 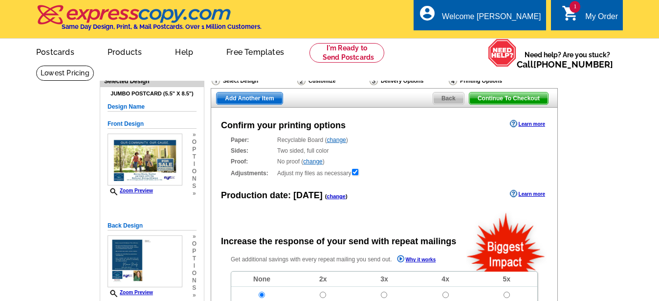 I want to click on i: account_circle, so click(x=428, y=13).